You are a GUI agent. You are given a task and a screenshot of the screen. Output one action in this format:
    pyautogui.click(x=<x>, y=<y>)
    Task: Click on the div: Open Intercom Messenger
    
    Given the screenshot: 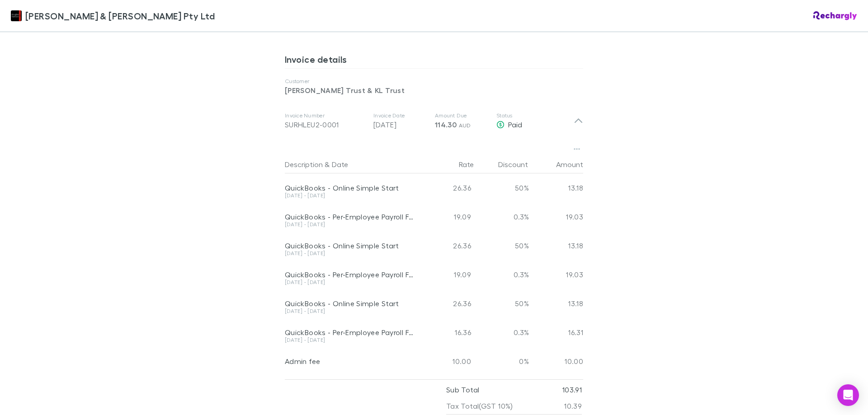 What is the action you would take?
    pyautogui.click(x=848, y=395)
    